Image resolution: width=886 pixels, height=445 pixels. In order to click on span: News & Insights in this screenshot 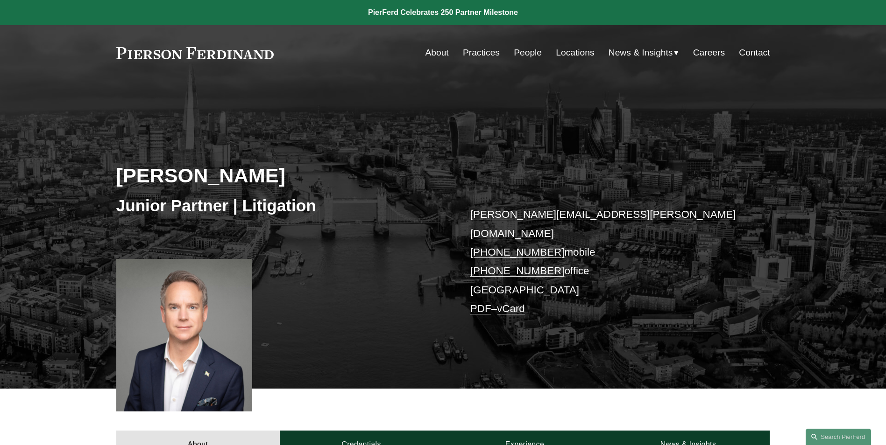, I will do `click(641, 53)`.